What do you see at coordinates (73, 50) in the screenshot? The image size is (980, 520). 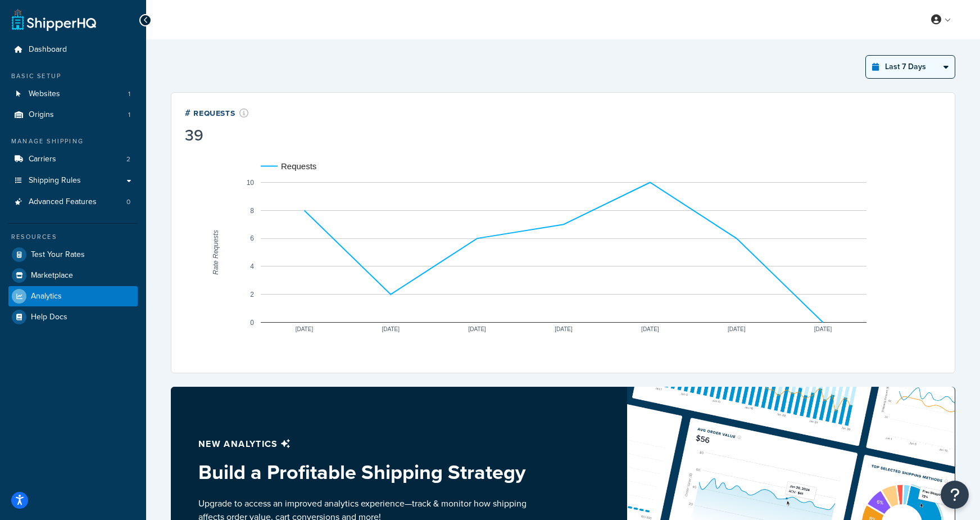 I see `li: Dashboard` at bounding box center [73, 50].